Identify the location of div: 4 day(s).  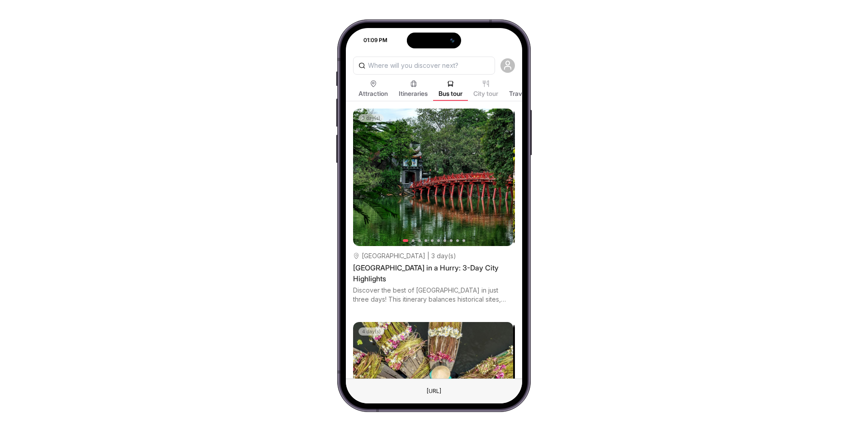
(371, 331).